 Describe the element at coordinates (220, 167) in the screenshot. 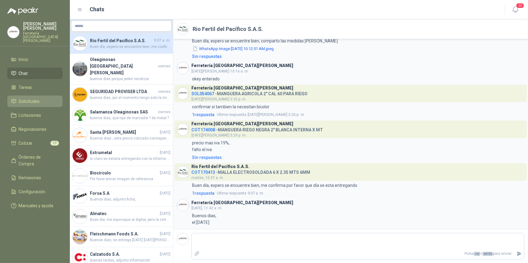

I see `h3: Rio Fertil del Pacífico S.A.S.` at that location.